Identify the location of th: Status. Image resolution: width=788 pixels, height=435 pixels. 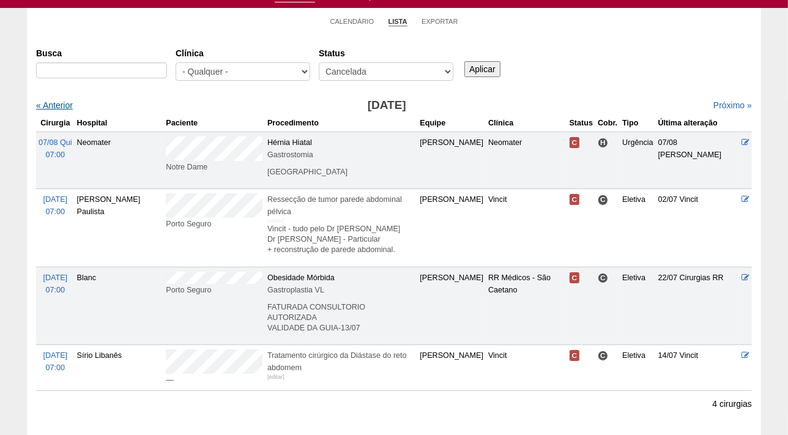
(581, 123).